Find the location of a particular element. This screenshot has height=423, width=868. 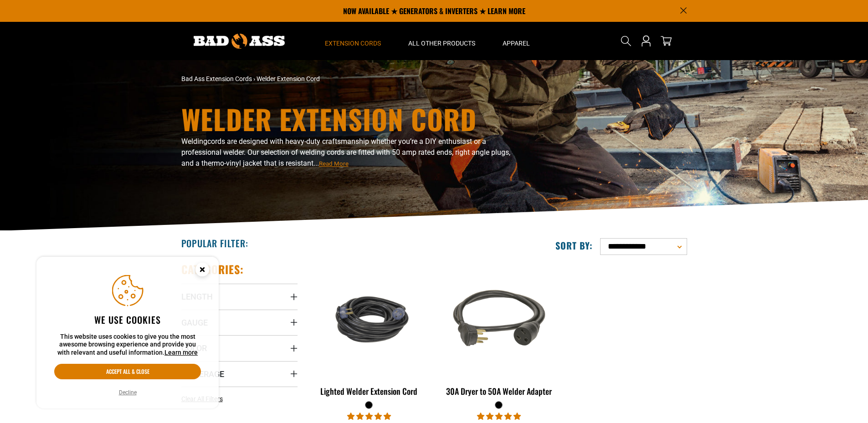

span: Extension Cords is located at coordinates (352, 43).